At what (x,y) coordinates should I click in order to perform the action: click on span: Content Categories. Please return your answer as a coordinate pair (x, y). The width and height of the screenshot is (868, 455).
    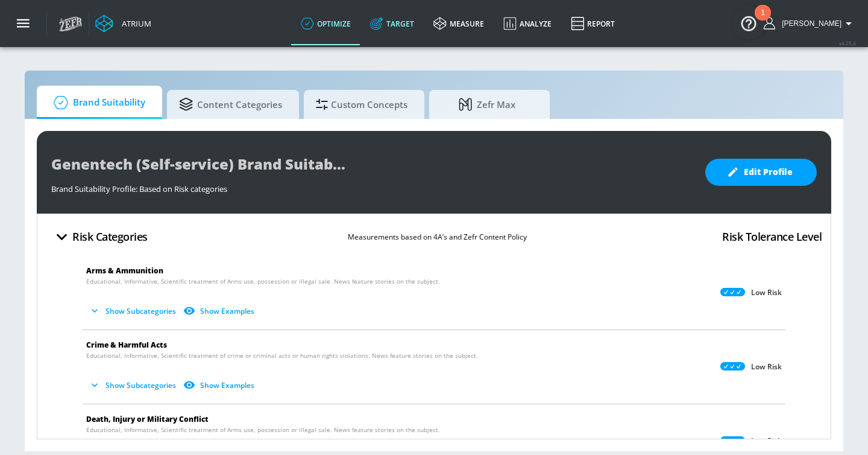
    Looking at the image, I should click on (231, 104).